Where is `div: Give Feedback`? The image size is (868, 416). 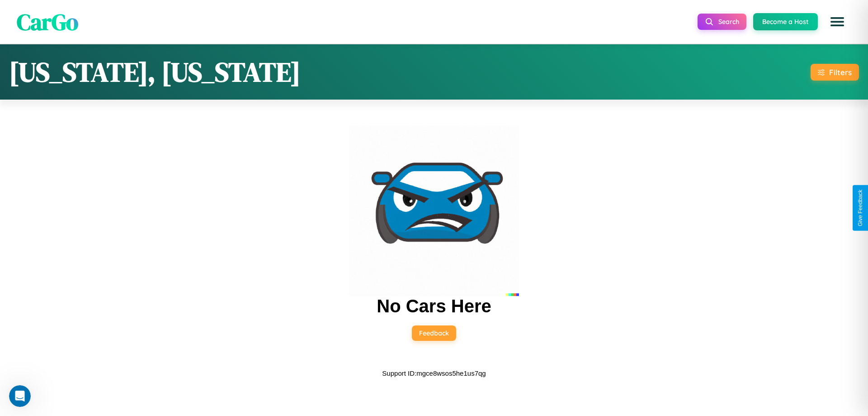
div: Give Feedback is located at coordinates (860, 208).